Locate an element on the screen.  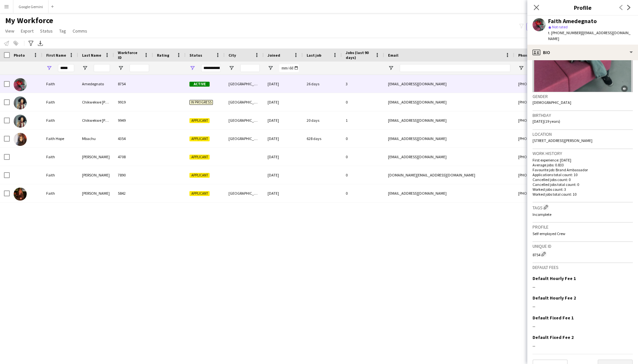
span: Email is located at coordinates (393, 55).